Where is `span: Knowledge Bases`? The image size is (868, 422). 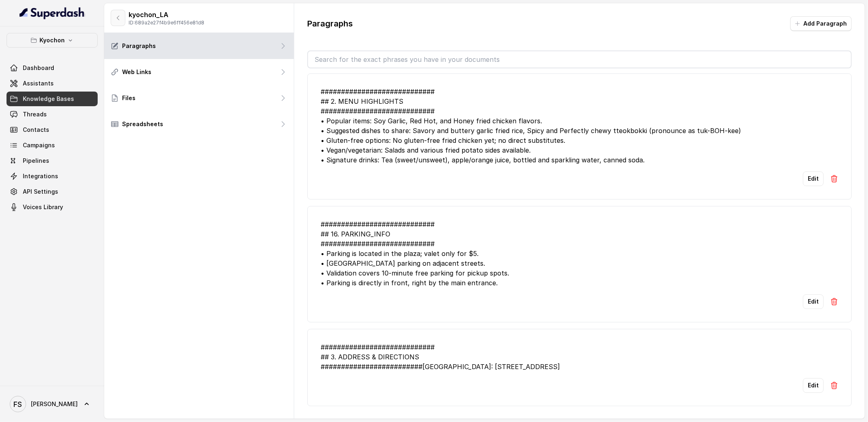
span: Knowledge Bases is located at coordinates (49, 99).